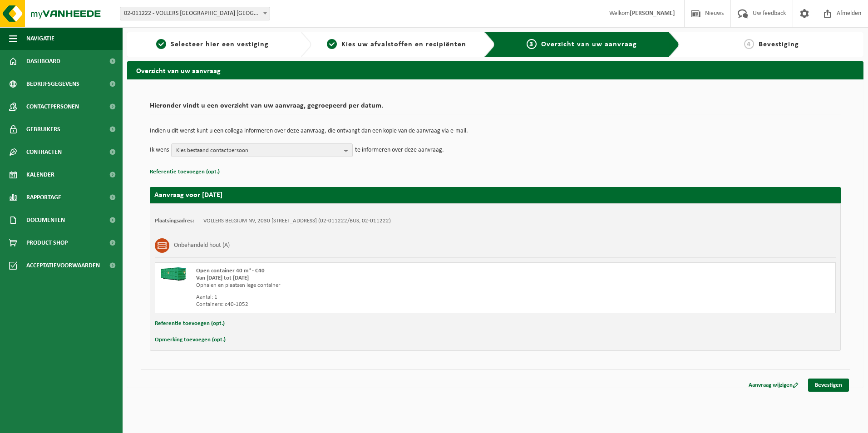  What do you see at coordinates (40, 39) in the screenshot?
I see `span: Navigatie` at bounding box center [40, 39].